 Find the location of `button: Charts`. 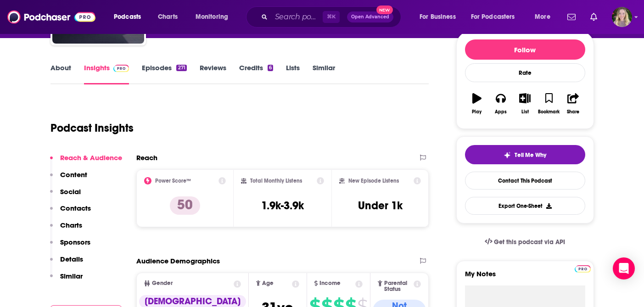

button: Charts is located at coordinates (67, 228).